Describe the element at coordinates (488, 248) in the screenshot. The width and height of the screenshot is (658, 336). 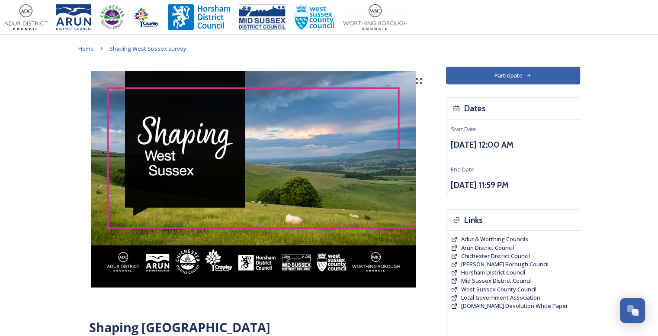
I see `span: Arun District Council` at that location.